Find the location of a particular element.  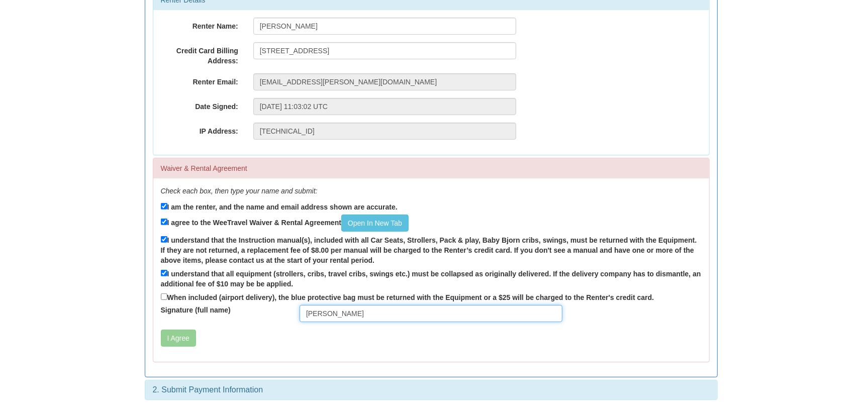

input: I agree to the WeeTravel Waiver & Rental AgreementOpen In New Tab is located at coordinates (164, 222).